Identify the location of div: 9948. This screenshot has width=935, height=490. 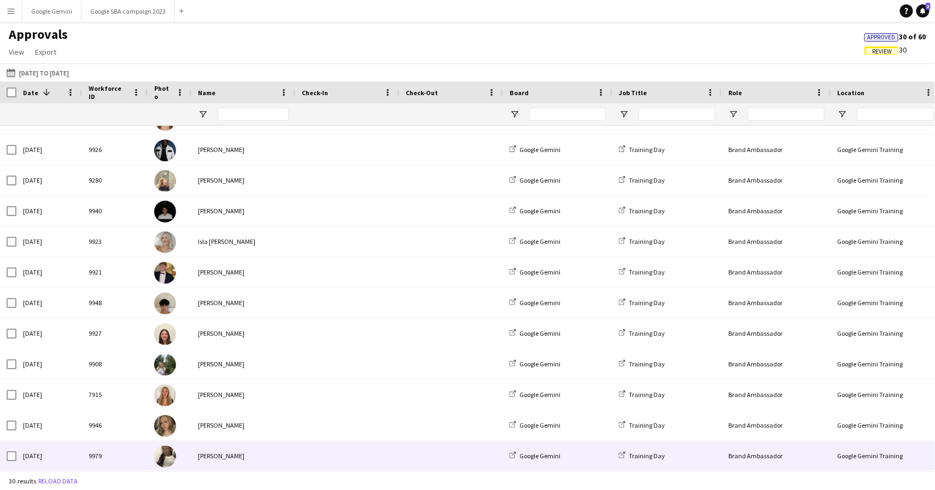
(115, 302).